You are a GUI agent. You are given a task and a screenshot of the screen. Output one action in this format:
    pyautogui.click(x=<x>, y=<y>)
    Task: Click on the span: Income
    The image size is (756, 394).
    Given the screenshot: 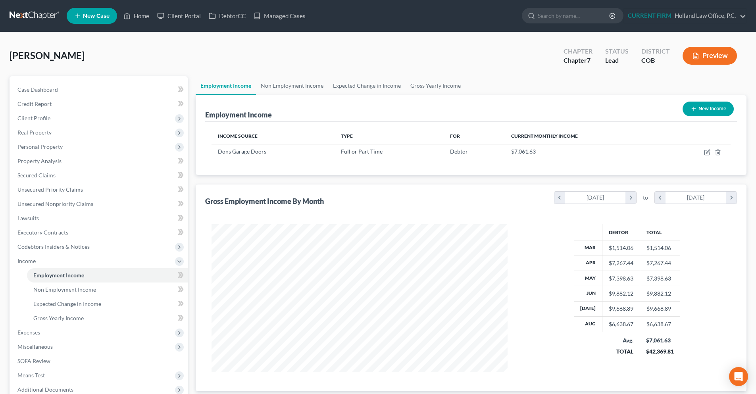 What is the action you would take?
    pyautogui.click(x=27, y=261)
    